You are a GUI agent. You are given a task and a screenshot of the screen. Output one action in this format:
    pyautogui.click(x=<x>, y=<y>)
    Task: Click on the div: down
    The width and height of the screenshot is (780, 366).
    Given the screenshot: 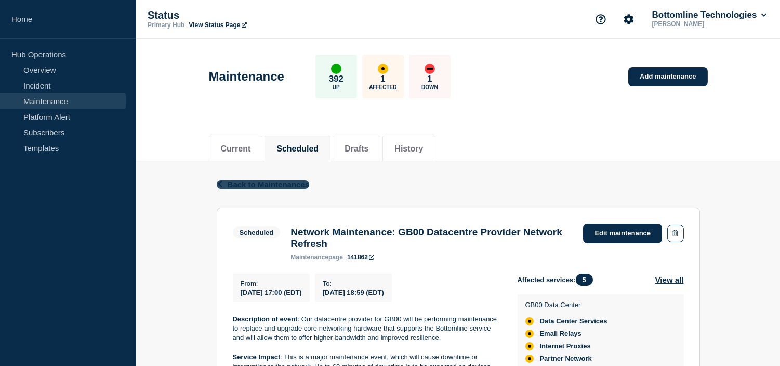 What is the action you would take?
    pyautogui.click(x=430, y=69)
    